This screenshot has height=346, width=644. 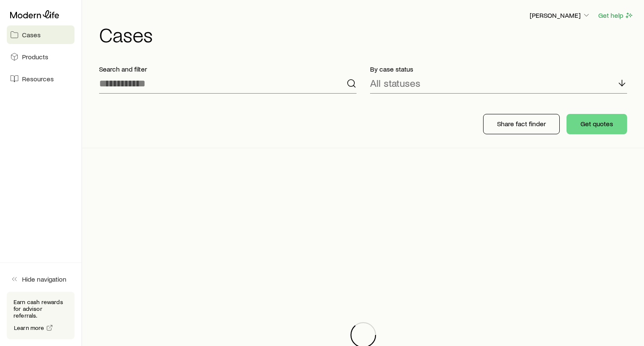 What do you see at coordinates (522, 124) in the screenshot?
I see `button: Share fact finder` at bounding box center [522, 124].